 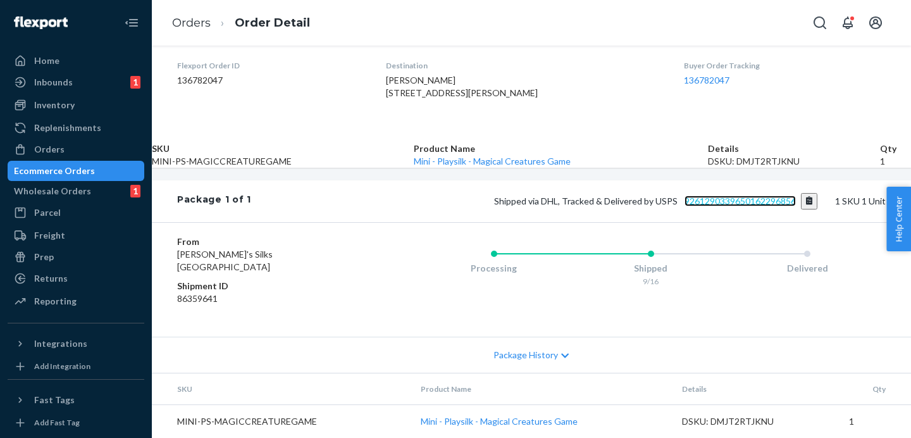 What do you see at coordinates (61, 343) in the screenshot?
I see `div: Integrations` at bounding box center [61, 343].